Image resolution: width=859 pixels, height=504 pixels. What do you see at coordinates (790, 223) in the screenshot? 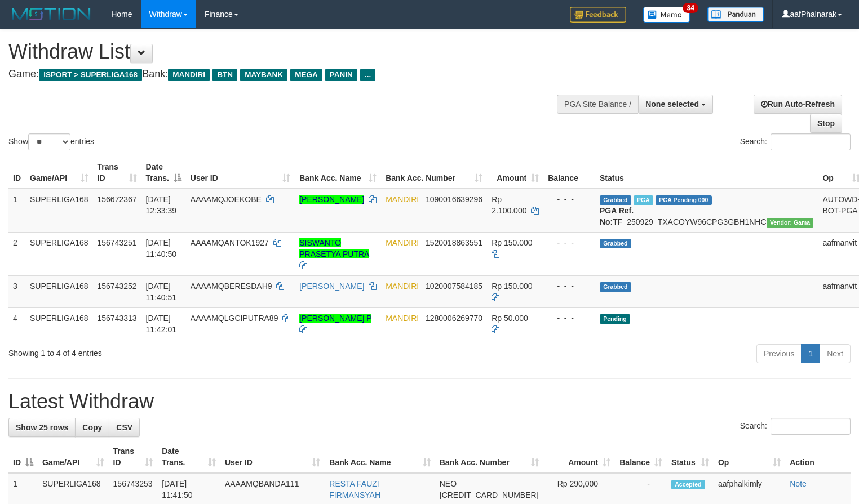
I see `span: Vendor URL: https://trx31.1velocity.biz` at bounding box center [790, 223].